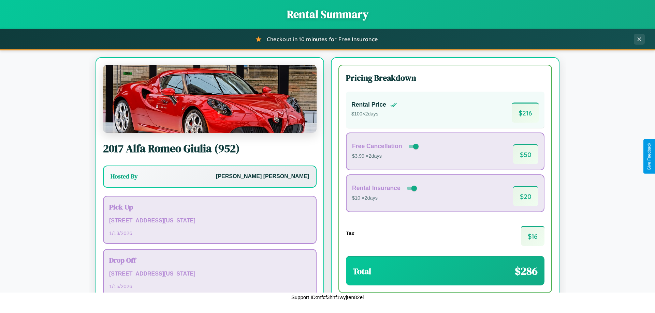 Image resolution: width=655 pixels, height=313 pixels. I want to click on span: $ 16, so click(532, 236).